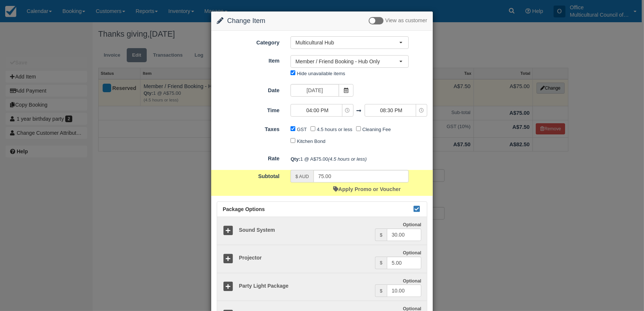 This screenshot has width=644, height=311. What do you see at coordinates (322, 259) in the screenshot?
I see `a: Projector Optional $` at bounding box center [322, 259].